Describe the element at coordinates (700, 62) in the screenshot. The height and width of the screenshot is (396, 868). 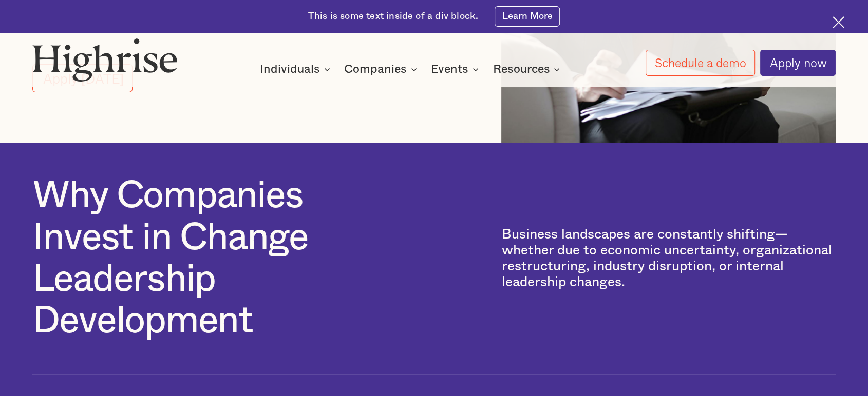
I see `a: Schedule a demo` at that location.